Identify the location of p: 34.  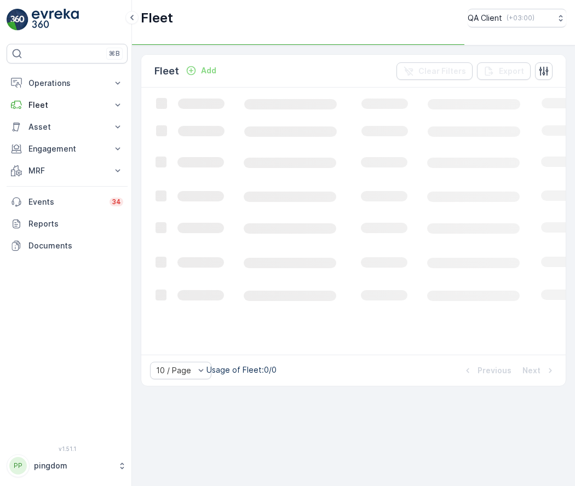
(116, 202).